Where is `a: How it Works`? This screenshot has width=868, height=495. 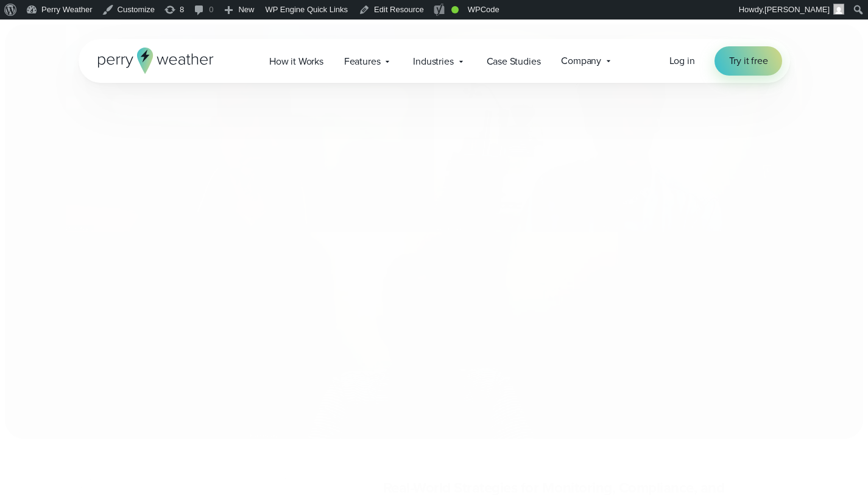
a: How it Works is located at coordinates (296, 61).